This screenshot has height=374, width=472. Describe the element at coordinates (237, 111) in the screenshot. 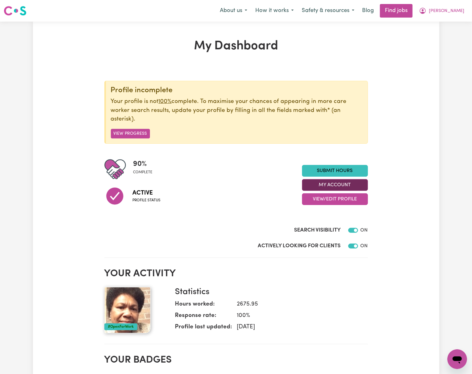

I see `p: Your profile is not complete. To maximise your chances of appearing in more care worker search re...` at that location.